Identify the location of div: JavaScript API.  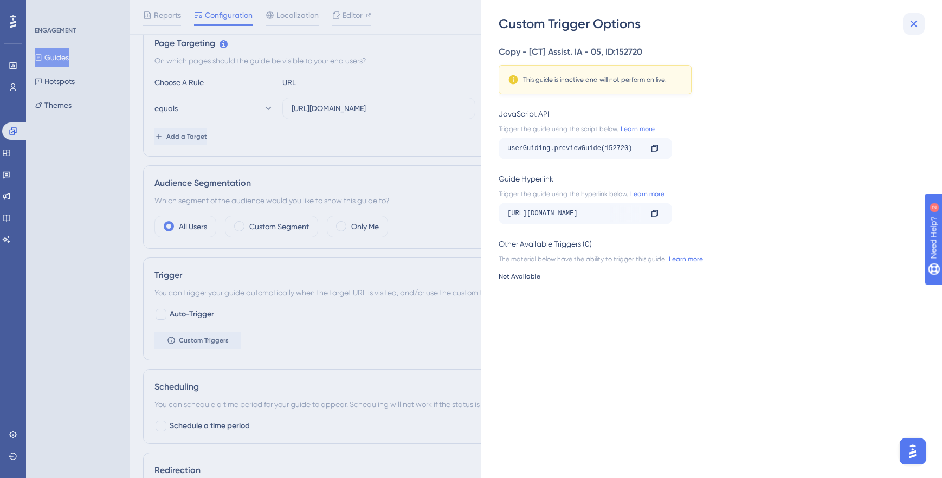
(708, 114).